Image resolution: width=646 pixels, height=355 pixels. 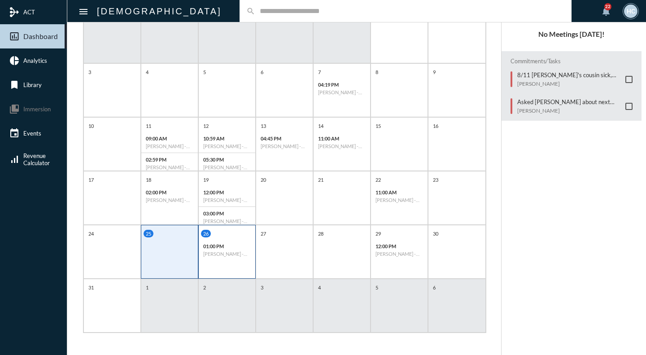 I want to click on p: 10, so click(x=91, y=126).